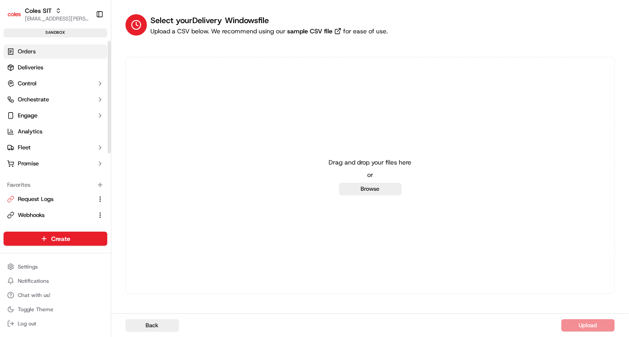 The height and width of the screenshot is (337, 629). Describe the element at coordinates (55, 148) in the screenshot. I see `button: Fleet` at that location.